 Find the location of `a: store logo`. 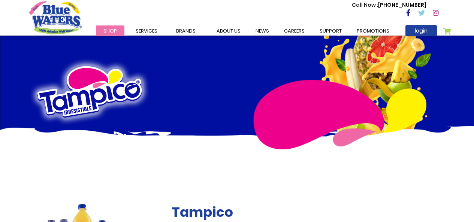

a: store logo is located at coordinates (55, 18).